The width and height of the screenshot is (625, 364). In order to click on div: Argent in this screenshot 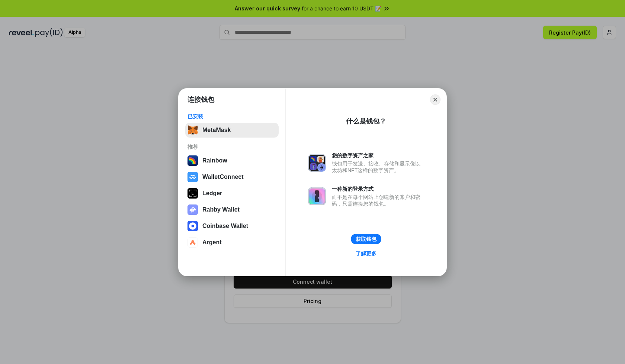, I will do `click(212, 242)`.